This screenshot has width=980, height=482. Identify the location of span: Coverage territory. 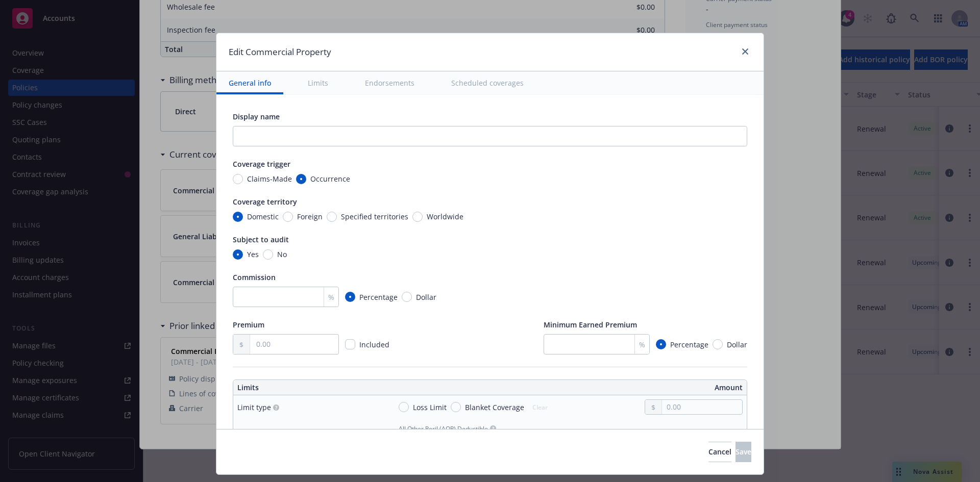
(265, 201).